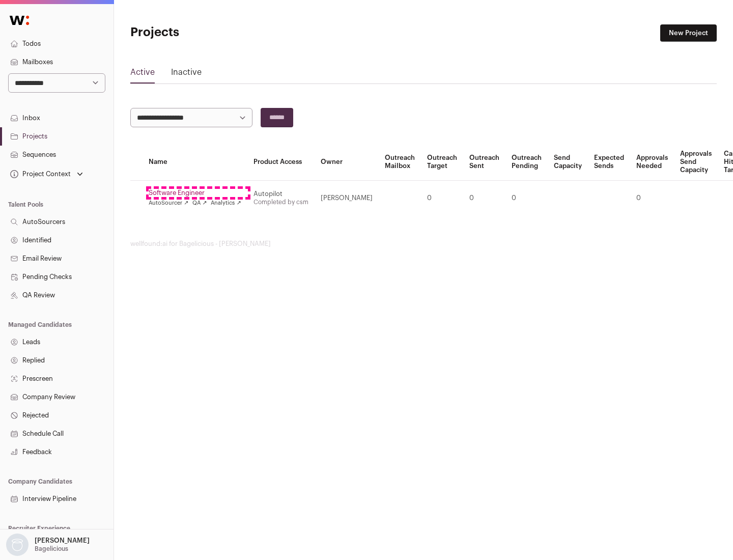  Describe the element at coordinates (652, 162) in the screenshot. I see `th: Approvals Needed` at that location.